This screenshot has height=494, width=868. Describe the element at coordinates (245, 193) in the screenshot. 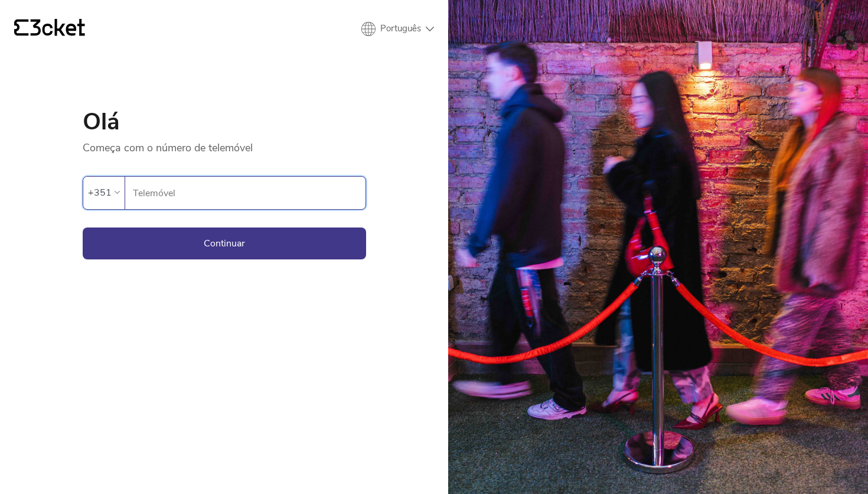

I see `label: Telemóvel` at that location.